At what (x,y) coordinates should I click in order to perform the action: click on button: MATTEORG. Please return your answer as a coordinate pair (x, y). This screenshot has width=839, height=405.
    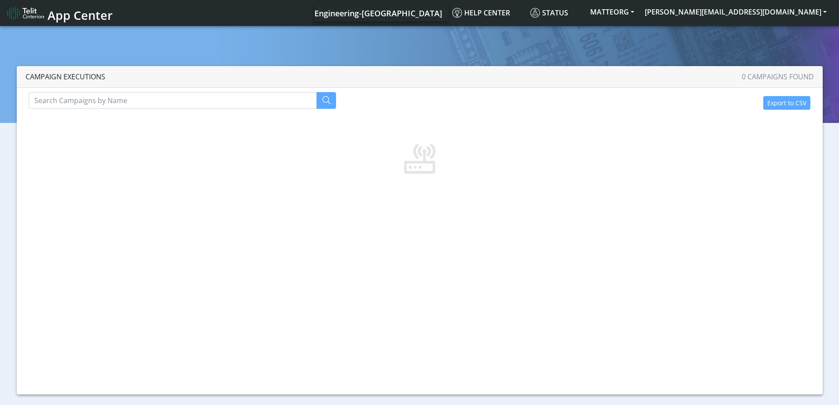
    Looking at the image, I should click on (612, 12).